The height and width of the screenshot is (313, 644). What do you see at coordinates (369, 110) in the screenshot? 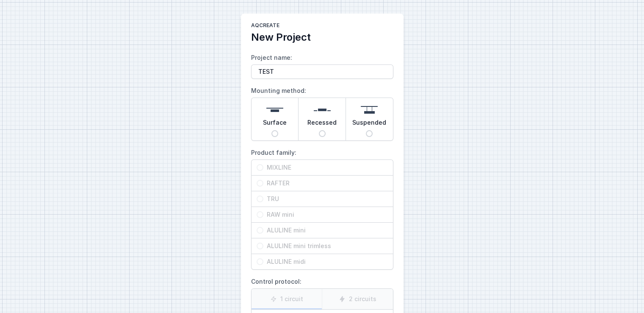
I see `img: suspended.svg` at bounding box center [369, 110].